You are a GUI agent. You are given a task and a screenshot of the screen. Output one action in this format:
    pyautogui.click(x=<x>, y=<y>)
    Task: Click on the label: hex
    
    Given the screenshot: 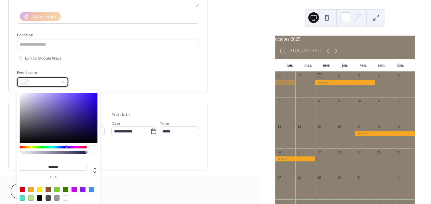 What is the action you would take?
    pyautogui.click(x=53, y=177)
    